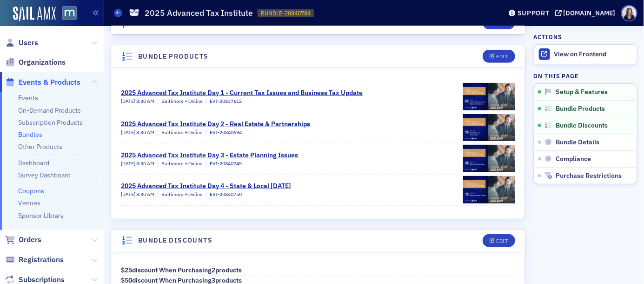  I want to click on div: 2025 Advanced Tax Institute Day 2 - Real Estate & Partnerships, so click(215, 124).